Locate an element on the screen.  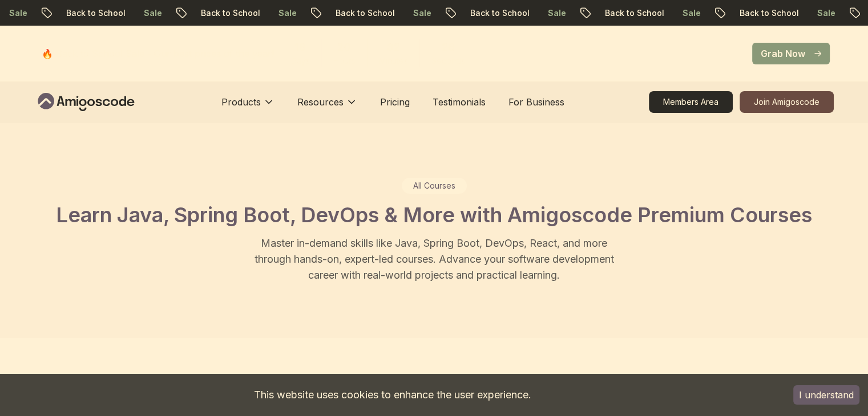
a: Testimonials is located at coordinates (459, 102).